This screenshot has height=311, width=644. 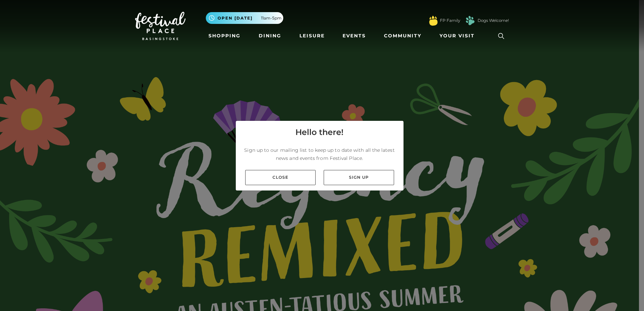 I want to click on p: Sign up to our mailing list to keep up to date with all the latest news and events from Festival ..., so click(x=319, y=154).